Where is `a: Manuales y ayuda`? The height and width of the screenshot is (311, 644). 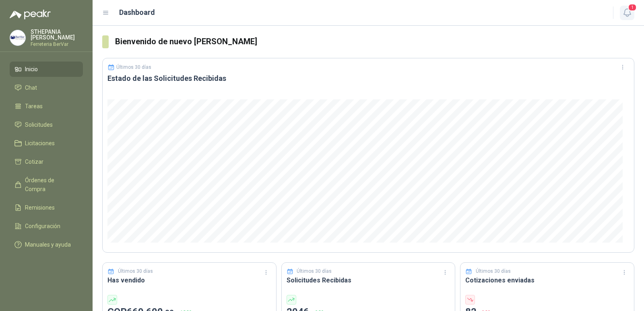
a: Manuales y ayuda is located at coordinates (47, 244).